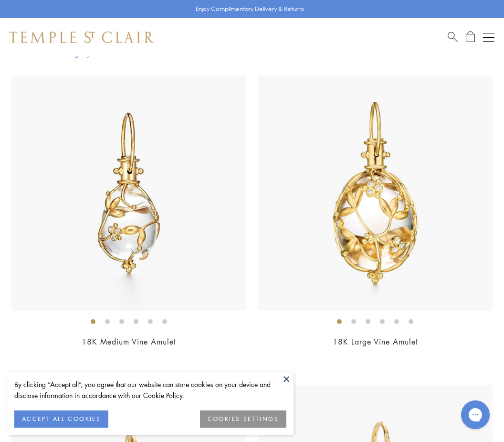 Image resolution: width=504 pixels, height=442 pixels. Describe the element at coordinates (471, 37) in the screenshot. I see `a: Open Shopping Bag` at that location.